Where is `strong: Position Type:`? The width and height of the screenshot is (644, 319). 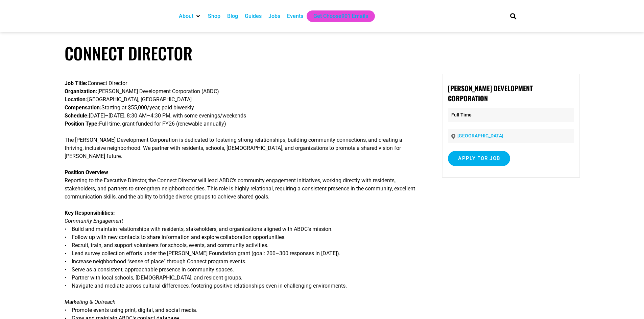
strong: Position Type: is located at coordinates (82, 124).